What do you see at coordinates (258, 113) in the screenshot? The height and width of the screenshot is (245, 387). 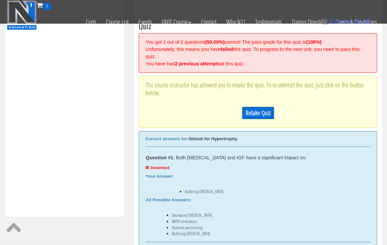 I see `a: Retake Quiz` at bounding box center [258, 113].